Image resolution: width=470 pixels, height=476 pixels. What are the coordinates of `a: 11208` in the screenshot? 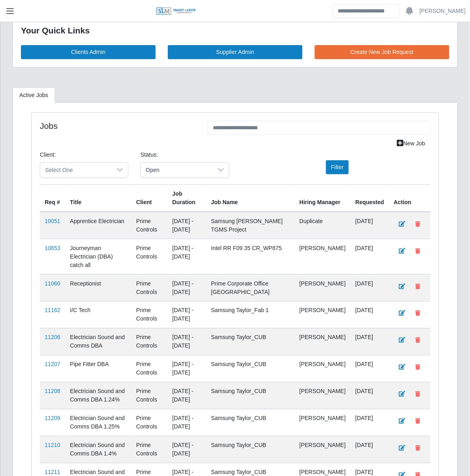 It's located at (52, 392).